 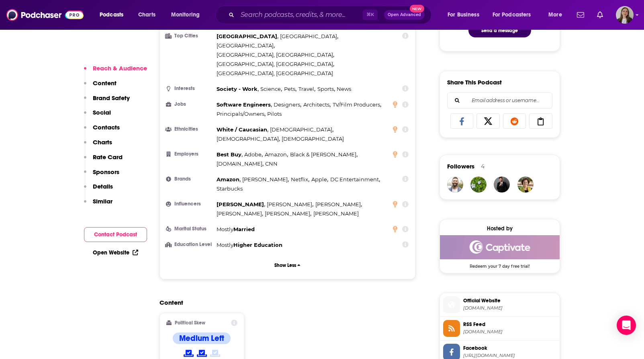 What do you see at coordinates (270, 89) in the screenshot?
I see `span: Science` at bounding box center [270, 89].